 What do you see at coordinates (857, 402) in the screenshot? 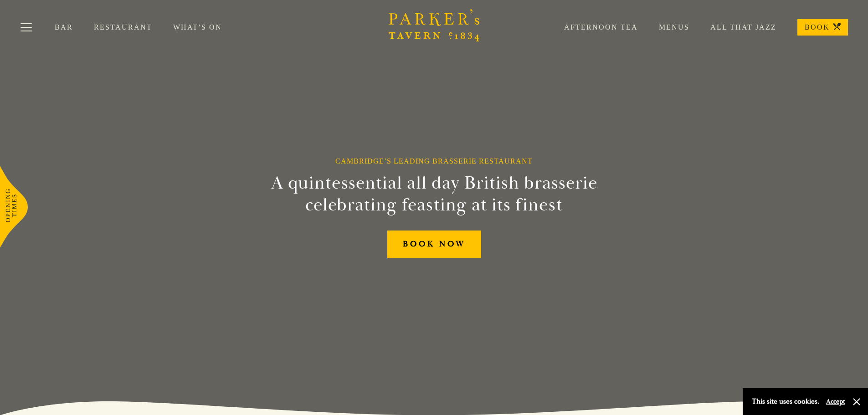
I see `button: Close and accept` at bounding box center [857, 402].